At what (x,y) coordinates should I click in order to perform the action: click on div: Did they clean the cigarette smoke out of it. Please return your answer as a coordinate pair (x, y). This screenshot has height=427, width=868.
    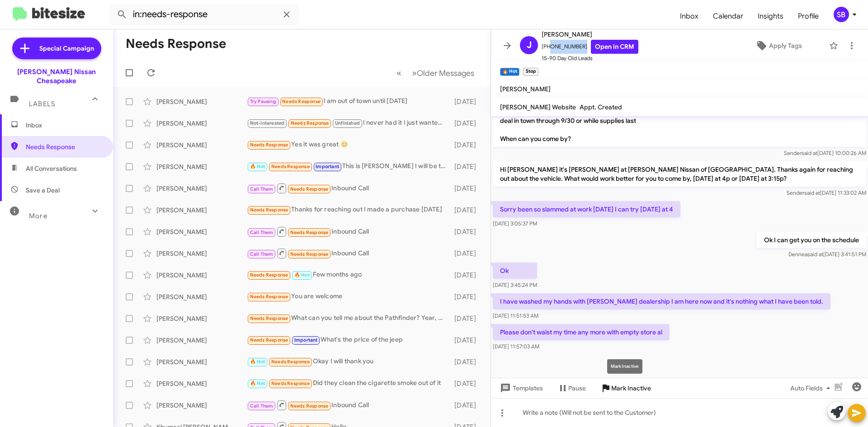
    Looking at the image, I should click on (348, 383).